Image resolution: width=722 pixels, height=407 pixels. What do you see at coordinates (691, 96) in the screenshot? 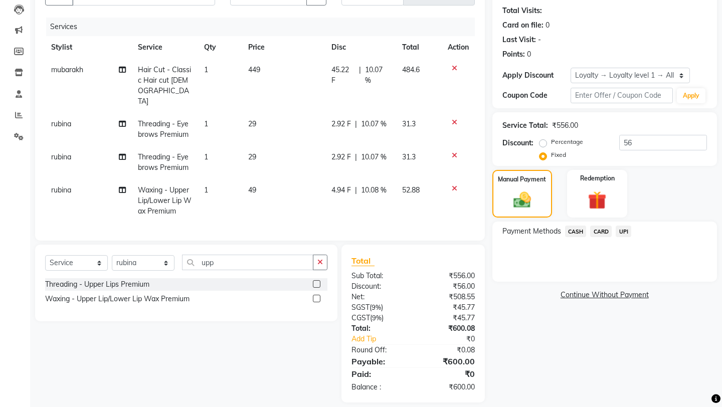
I see `button: Apply` at bounding box center [691, 96].